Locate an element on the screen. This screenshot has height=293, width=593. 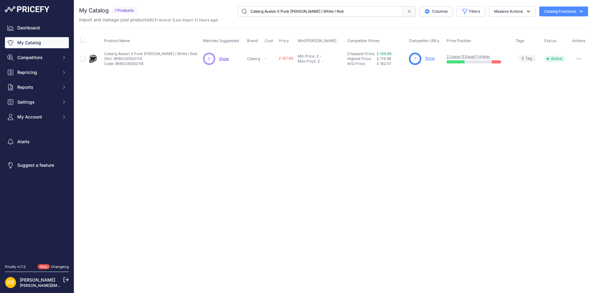
span: Matches Suggested is located at coordinates (221, 40).